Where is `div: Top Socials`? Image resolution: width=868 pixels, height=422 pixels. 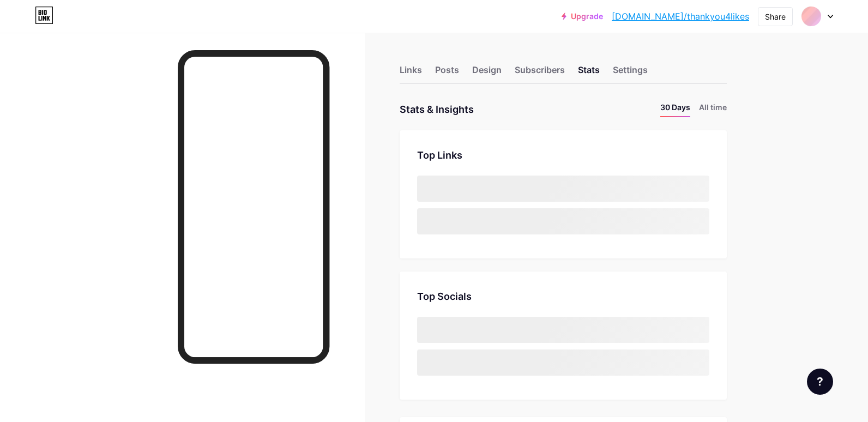 div: Top Socials is located at coordinates (563, 296).